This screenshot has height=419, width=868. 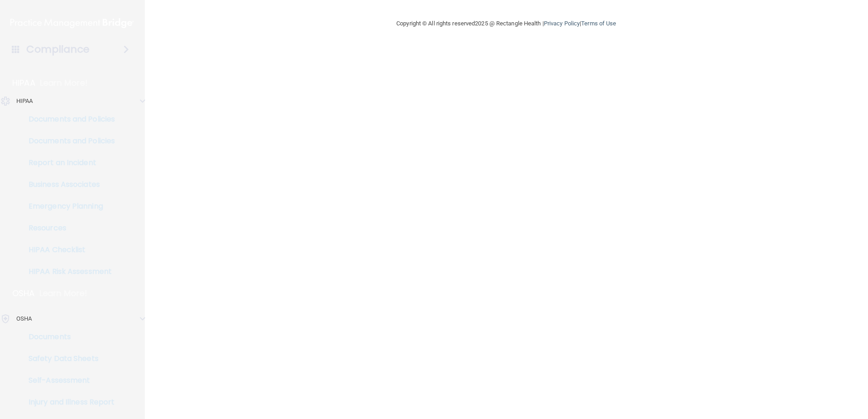 I want to click on a: Terms of Use, so click(x=598, y=23).